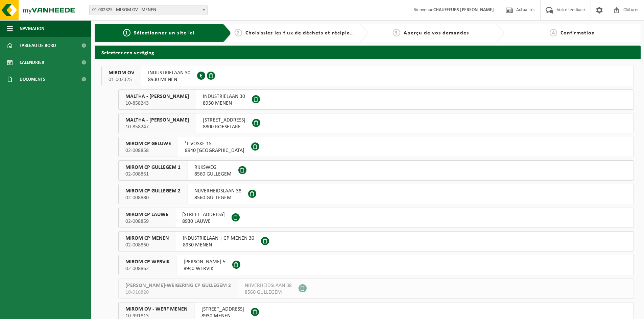  What do you see at coordinates (157, 103) in the screenshot?
I see `span: 10-858243` at bounding box center [157, 103].